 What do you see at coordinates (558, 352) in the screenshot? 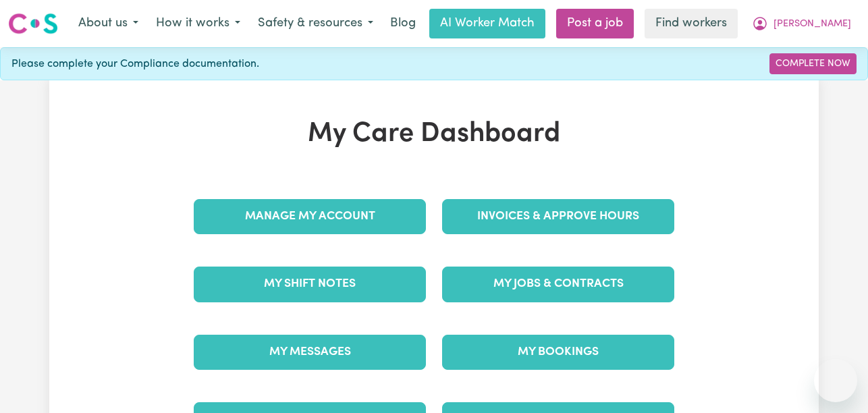
I see `a: My Bookings` at bounding box center [558, 352].